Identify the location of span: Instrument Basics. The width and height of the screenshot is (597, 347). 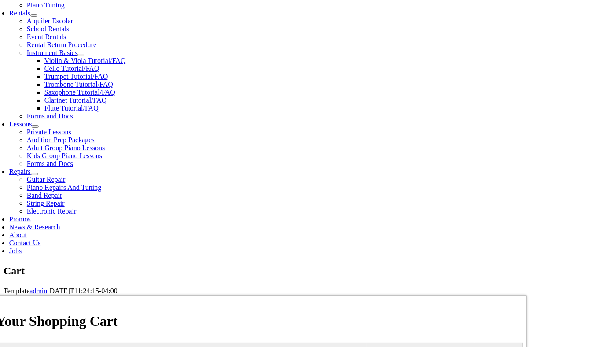
(52, 52).